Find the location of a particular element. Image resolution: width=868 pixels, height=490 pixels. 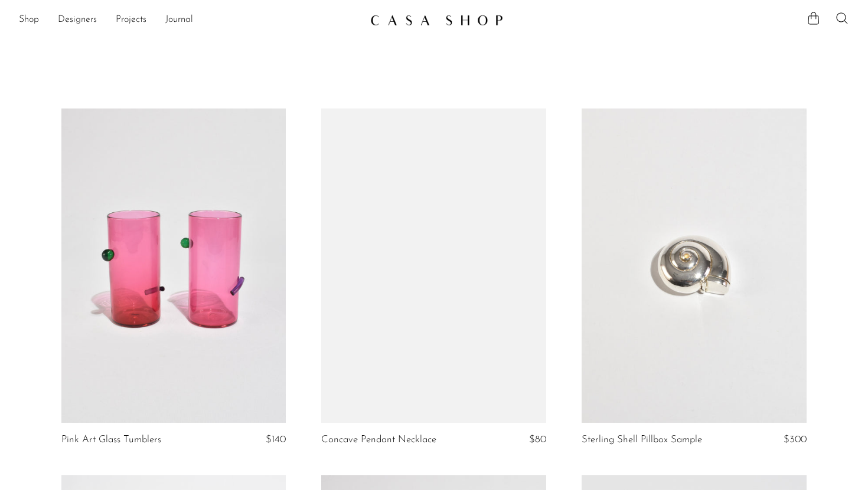

a: Projects is located at coordinates (131, 20).